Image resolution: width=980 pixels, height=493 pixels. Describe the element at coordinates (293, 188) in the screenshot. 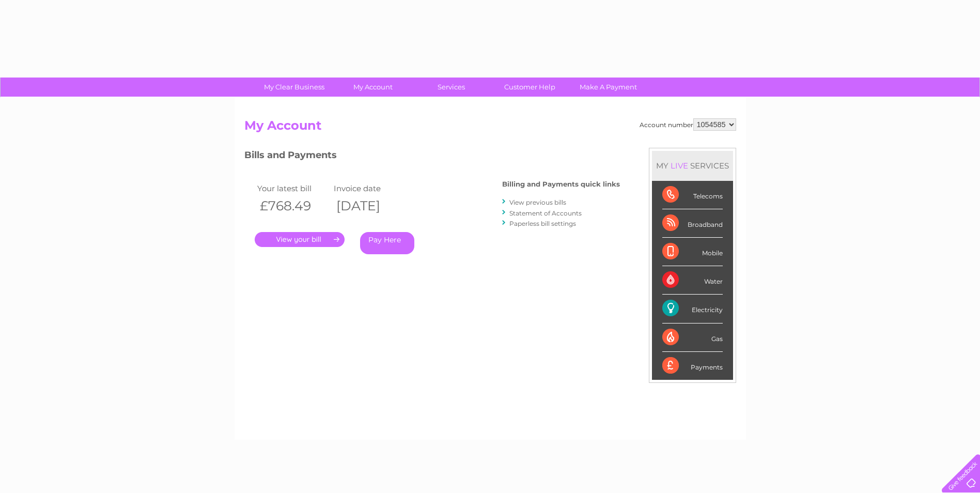

I see `td: Your latest bill` at that location.